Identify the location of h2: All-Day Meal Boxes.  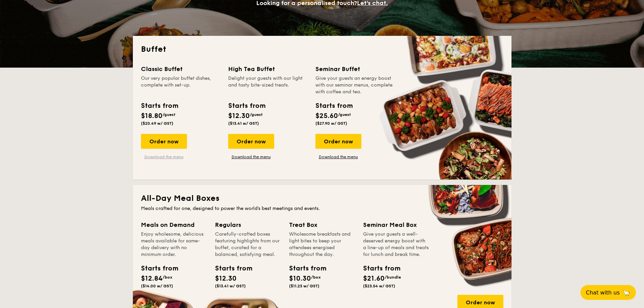
(322, 198).